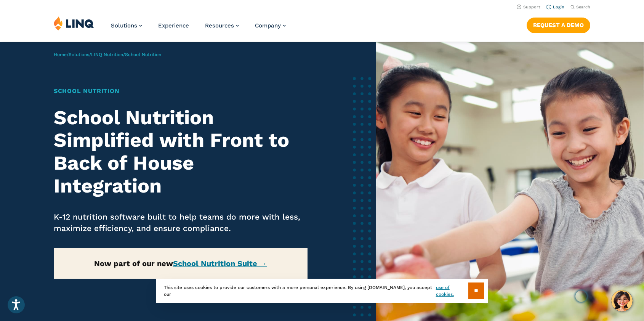  What do you see at coordinates (181, 152) in the screenshot?
I see `h2: School Nutrition Simplified with Front to Back of House Integration` at bounding box center [181, 152].